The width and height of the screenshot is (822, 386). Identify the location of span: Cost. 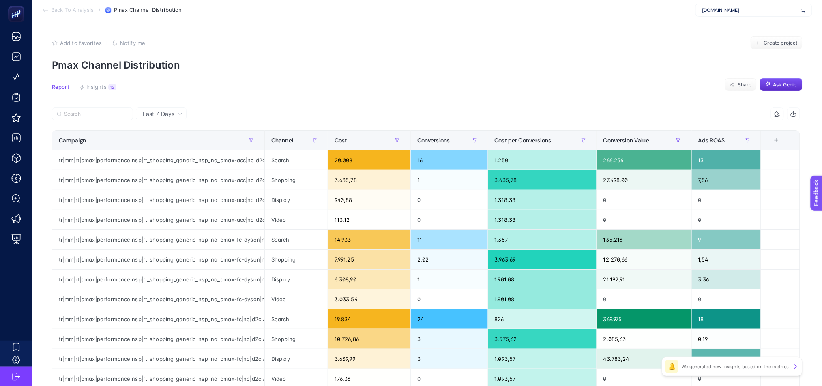
(341, 140).